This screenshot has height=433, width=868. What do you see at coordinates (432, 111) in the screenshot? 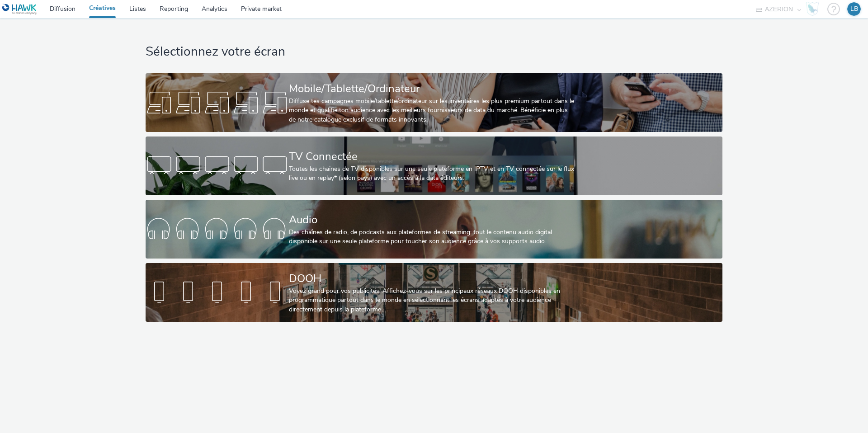
I see `div: Diffuse tes campagnes mobile/tablette/ordinateur sur les inventaires les plus premium partout dan...` at bounding box center [432, 111].